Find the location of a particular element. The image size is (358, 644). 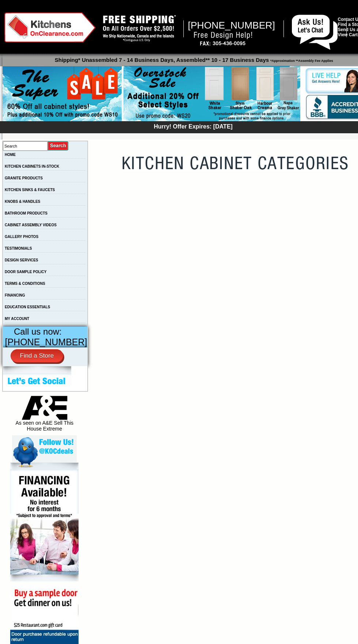

a: View Cart is located at coordinates (348, 35).